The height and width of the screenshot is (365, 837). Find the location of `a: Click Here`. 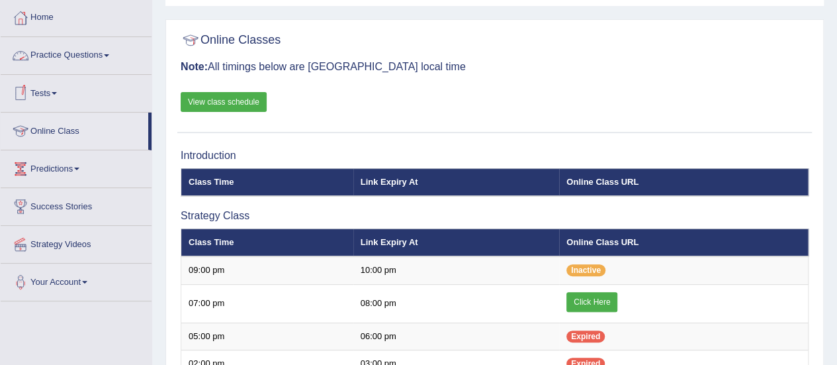

a: Click Here is located at coordinates (592, 302).